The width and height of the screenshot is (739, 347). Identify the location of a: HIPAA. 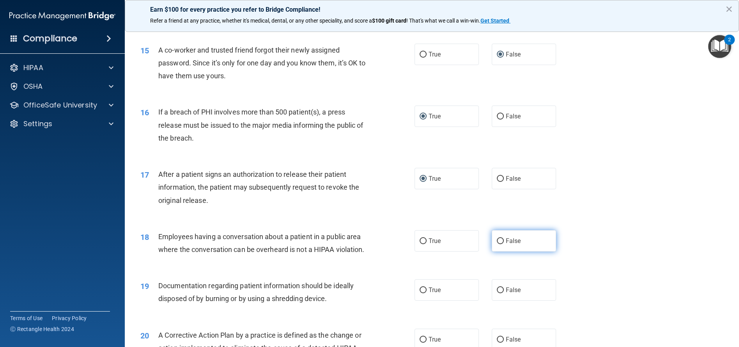
(61, 68).